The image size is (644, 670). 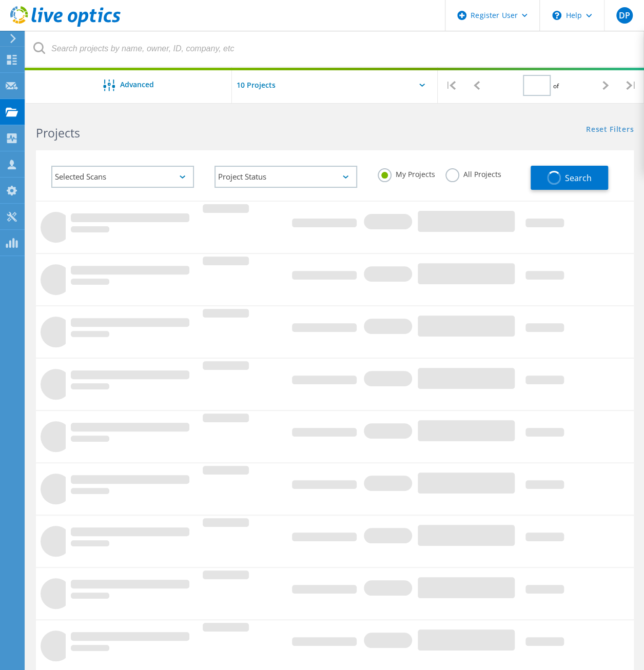 What do you see at coordinates (58, 133) in the screenshot?
I see `b: Projects` at bounding box center [58, 133].